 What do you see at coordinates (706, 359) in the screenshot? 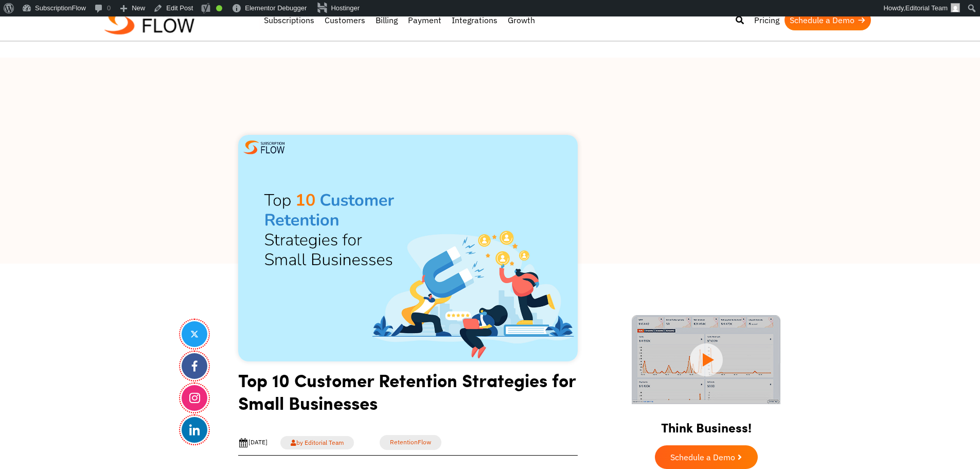
I see `img: intro video` at bounding box center [706, 359].